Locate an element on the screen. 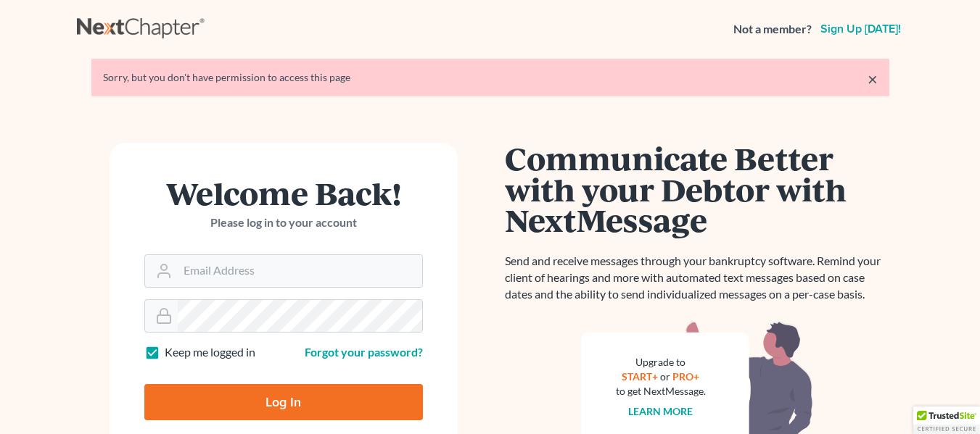 This screenshot has width=980, height=434. span: or is located at coordinates (666, 376).